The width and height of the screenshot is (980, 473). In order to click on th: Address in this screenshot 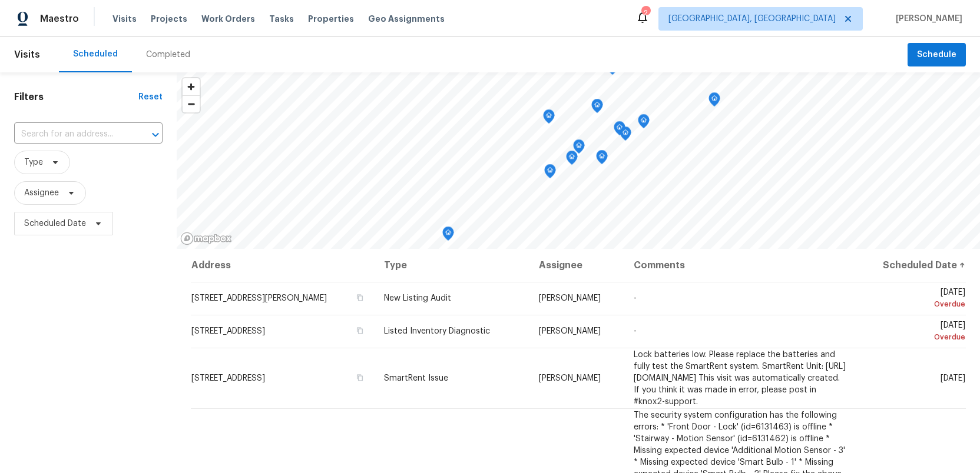, I will do `click(283, 266)`.